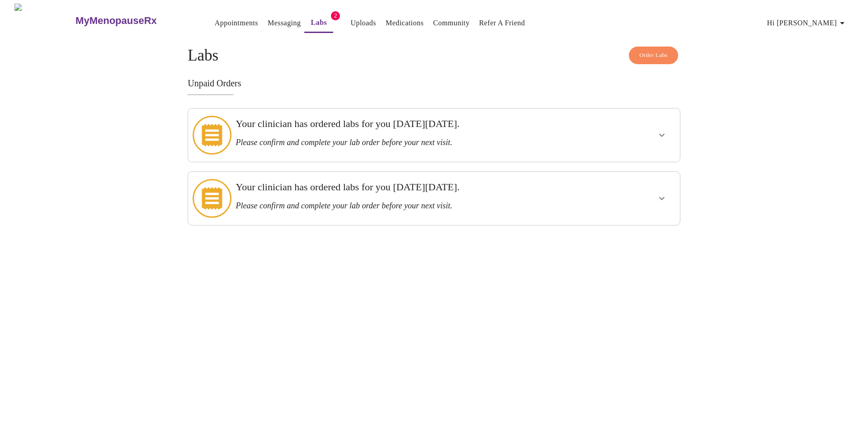 Image resolution: width=868 pixels, height=433 pixels. What do you see at coordinates (451, 23) in the screenshot?
I see `button: Community` at bounding box center [451, 23].